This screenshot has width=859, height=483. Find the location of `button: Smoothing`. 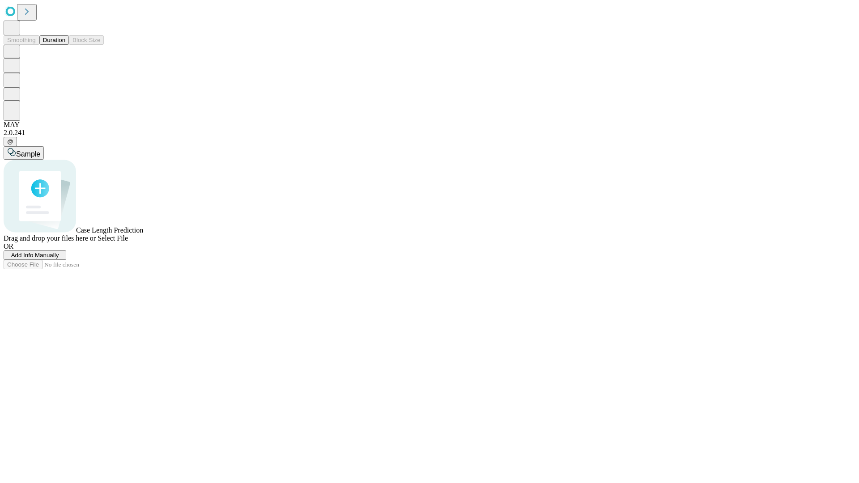

button: Smoothing is located at coordinates (21, 40).